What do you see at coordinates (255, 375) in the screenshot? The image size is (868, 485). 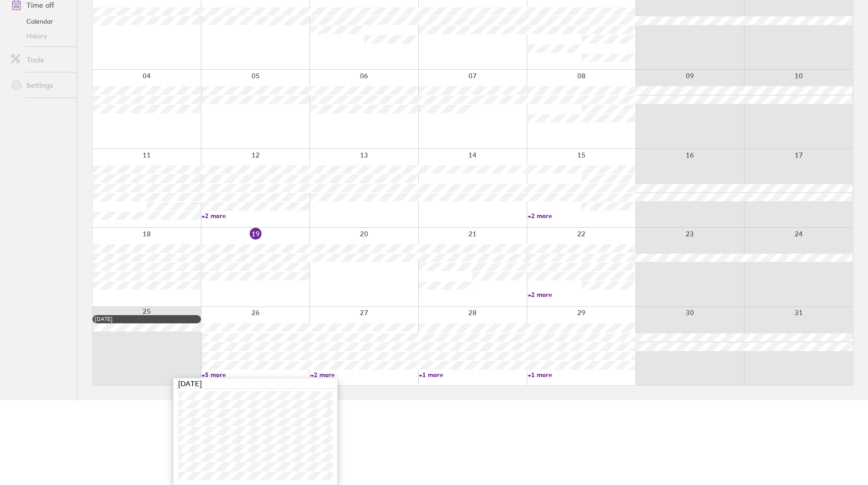 I see `a: +5 more` at bounding box center [255, 375].